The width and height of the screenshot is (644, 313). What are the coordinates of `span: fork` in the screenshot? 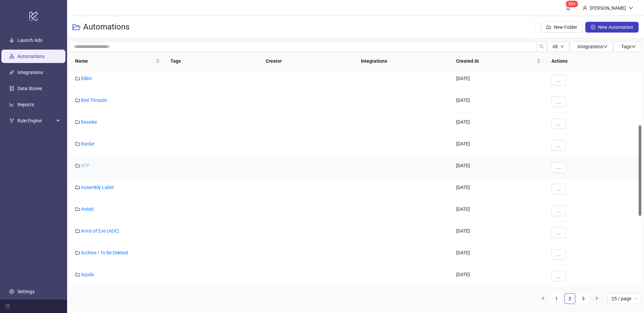 It's located at (12, 121).